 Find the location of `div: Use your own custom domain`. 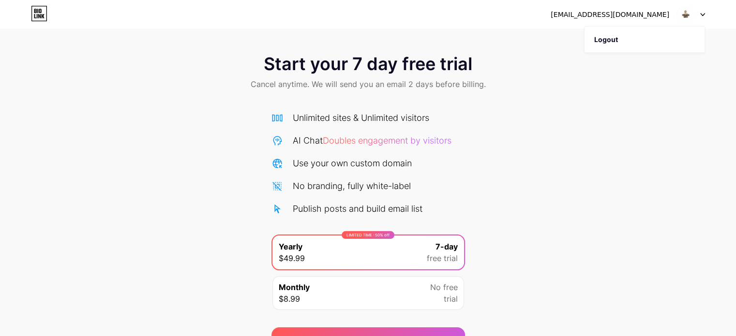

div: Use your own custom domain is located at coordinates (352, 163).